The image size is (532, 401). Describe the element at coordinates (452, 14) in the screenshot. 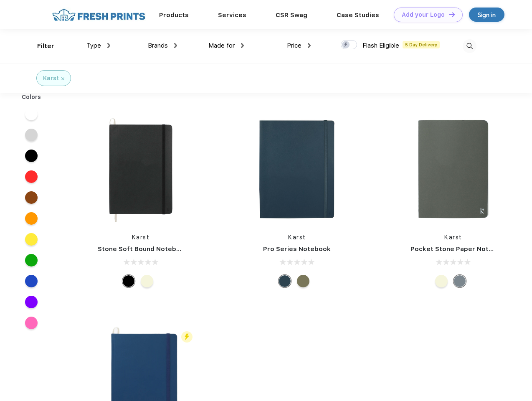

I see `img: DT` at that location.